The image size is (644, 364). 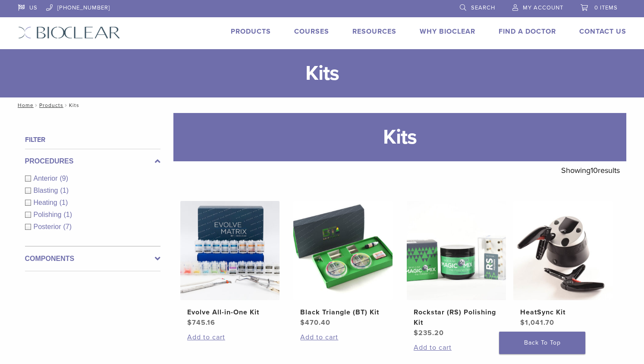 I want to click on a: Home, so click(x=24, y=105).